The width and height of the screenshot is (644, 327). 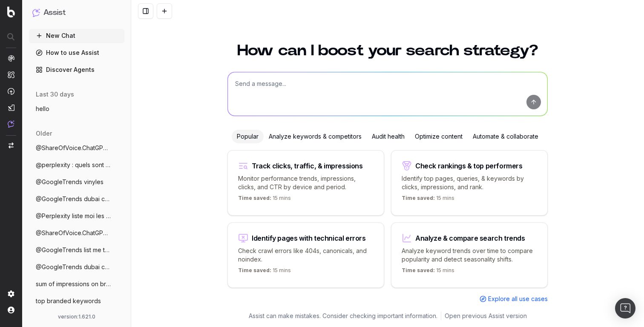 I want to click on p: Monitor performance trends, impressions, clicks, and CTR by device and period., so click(x=306, y=183).